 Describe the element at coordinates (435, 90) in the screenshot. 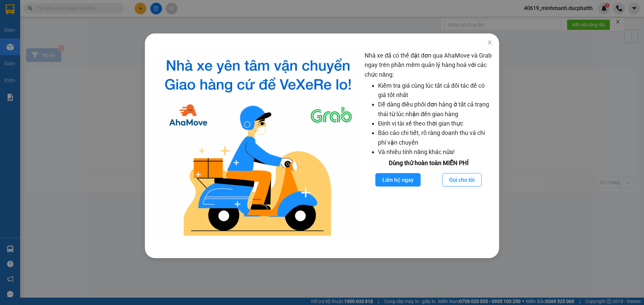

I see `li: Kiểm tra giá cùng lúc tất cả đối tác để có giá tốt nhất` at that location.